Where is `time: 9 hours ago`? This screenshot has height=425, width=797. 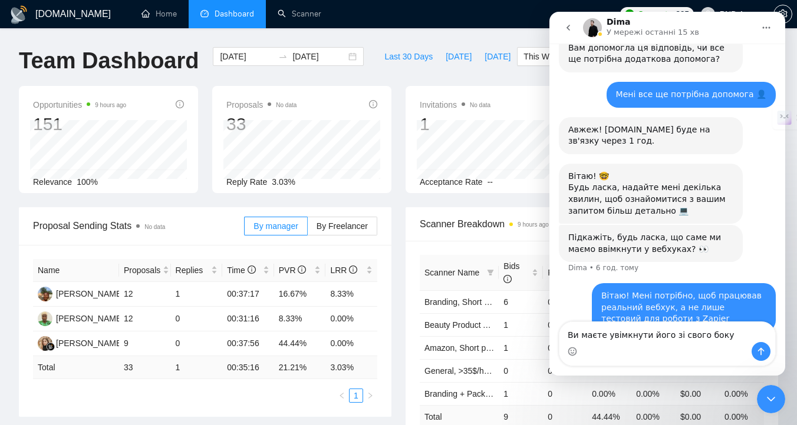
time: 9 hours ago is located at coordinates (533, 224).